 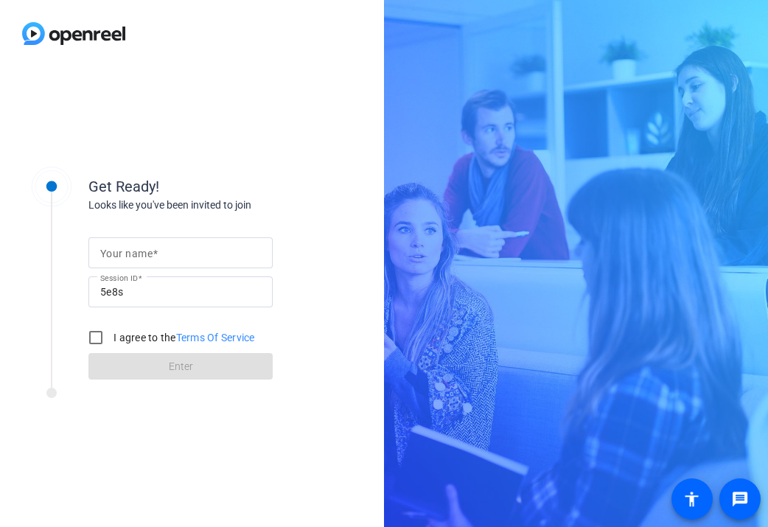 What do you see at coordinates (692, 499) in the screenshot?
I see `mat-icon: accessibility` at bounding box center [692, 499].